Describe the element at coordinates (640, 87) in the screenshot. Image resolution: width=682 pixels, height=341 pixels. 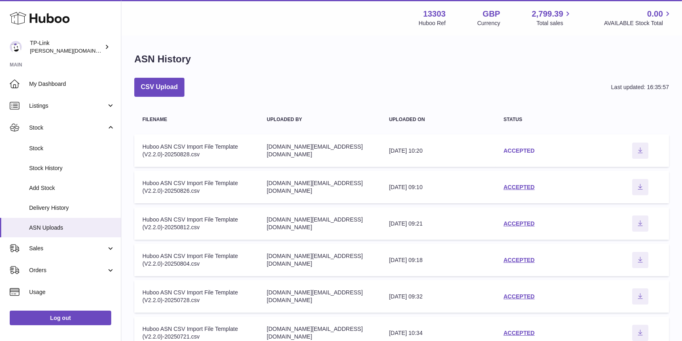
I see `div: Last updated: 16:35:57` at that location.